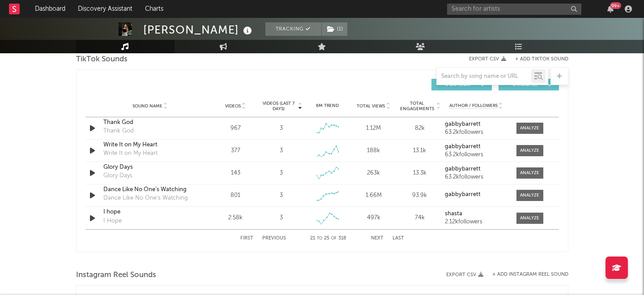 This screenshot has height=295, width=644. Describe the element at coordinates (419, 151) in the screenshot. I see `div: 13.1k` at that location.